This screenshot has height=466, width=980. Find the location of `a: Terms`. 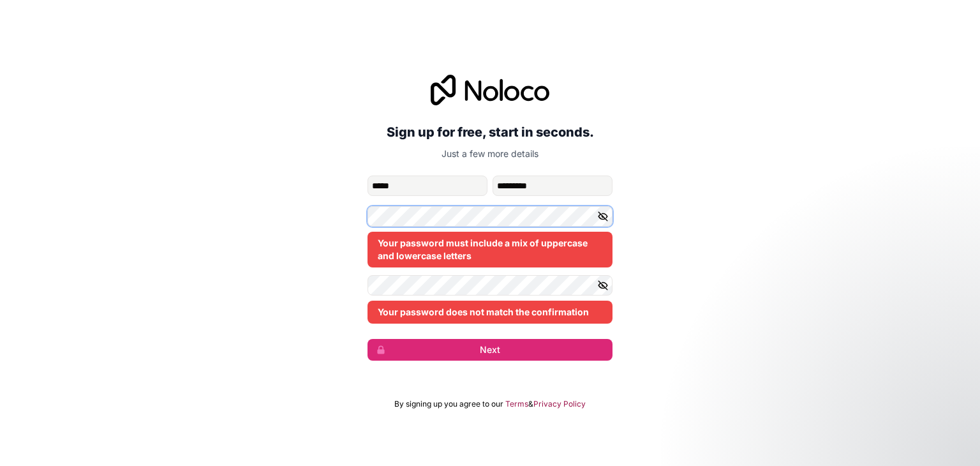

a: Terms is located at coordinates (516, 404).